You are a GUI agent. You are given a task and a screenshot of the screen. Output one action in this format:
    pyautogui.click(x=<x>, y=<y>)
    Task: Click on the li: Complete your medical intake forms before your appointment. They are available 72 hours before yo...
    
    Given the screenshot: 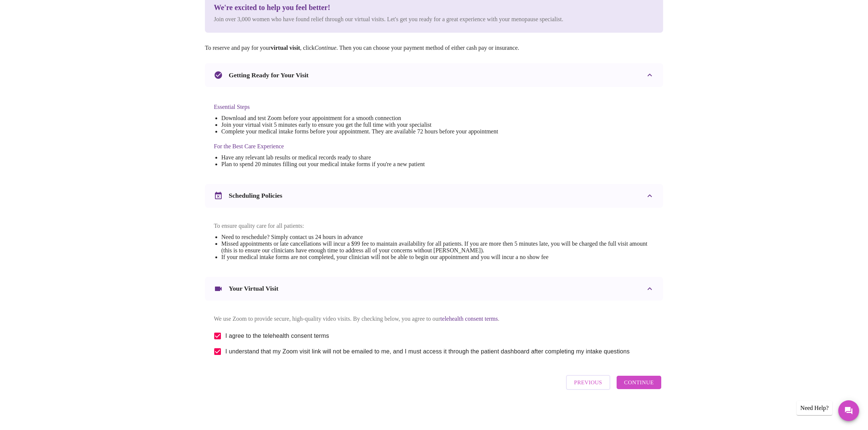 What is the action you would take?
    pyautogui.click(x=359, y=132)
    